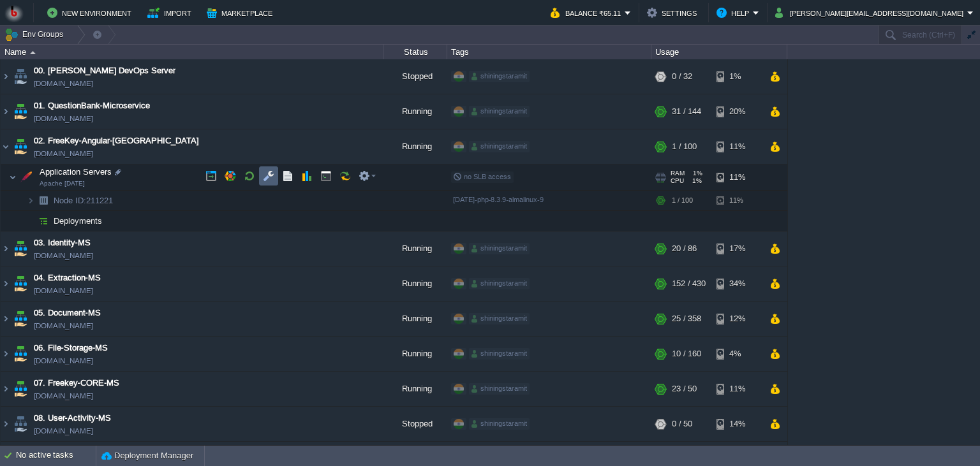  Describe the element at coordinates (71, 348) in the screenshot. I see `span: 06. File-Storage-MS` at that location.